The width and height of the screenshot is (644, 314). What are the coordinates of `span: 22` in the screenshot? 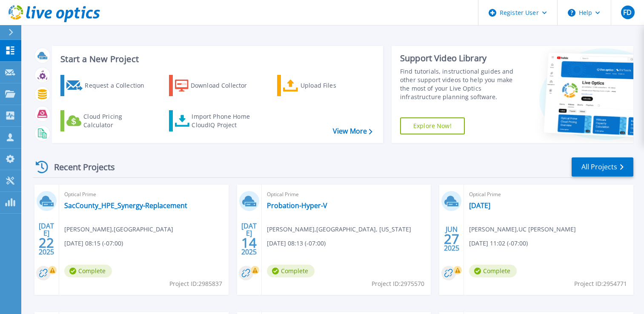 It's located at (46, 242).